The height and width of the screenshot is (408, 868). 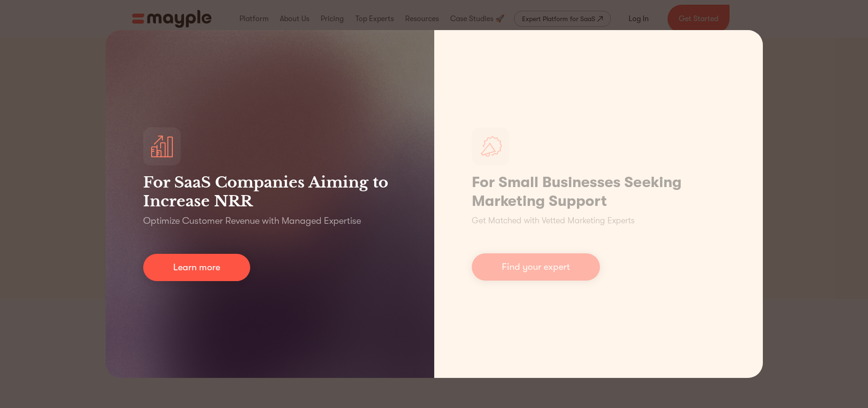 What do you see at coordinates (599, 191) in the screenshot?
I see `h1: For Small Businesses Seeking Marketing Support` at bounding box center [599, 191].